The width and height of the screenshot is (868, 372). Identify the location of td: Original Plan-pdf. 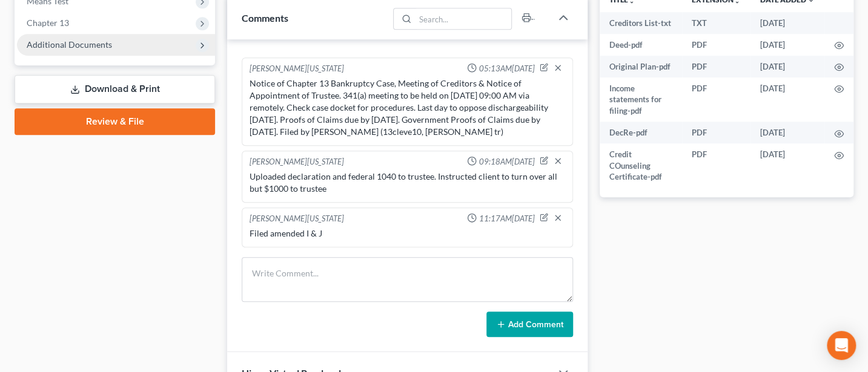
(641, 67).